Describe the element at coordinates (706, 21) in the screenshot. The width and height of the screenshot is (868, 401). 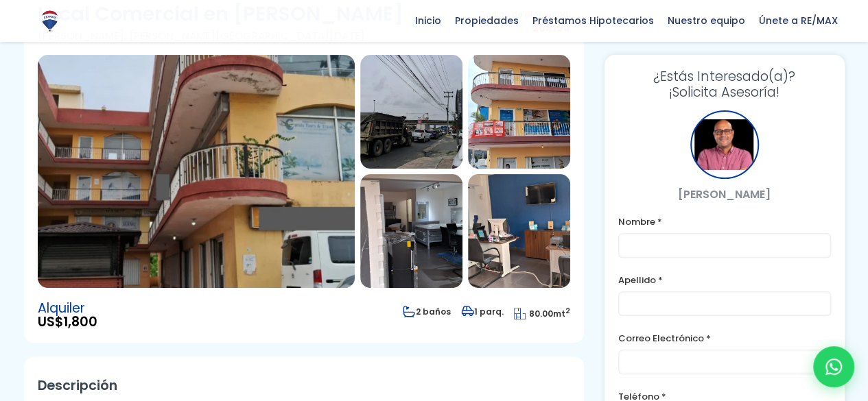
I see `span: Nuestro equipo` at that location.